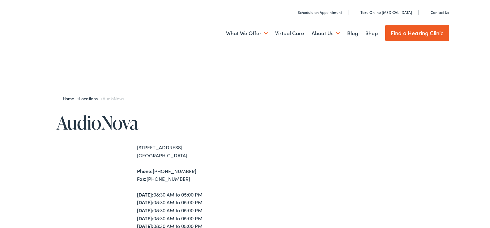  What do you see at coordinates (436, 12) in the screenshot?
I see `a: Contact Us` at bounding box center [436, 12].